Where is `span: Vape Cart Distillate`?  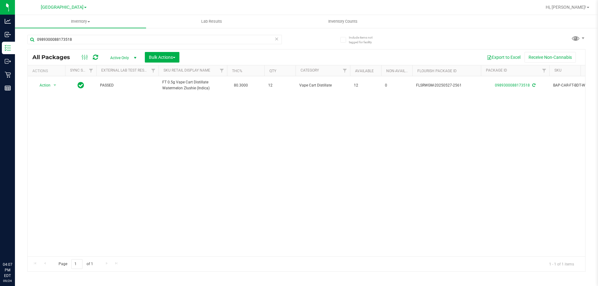
span: Vape Cart Distillate is located at coordinates (323, 85).